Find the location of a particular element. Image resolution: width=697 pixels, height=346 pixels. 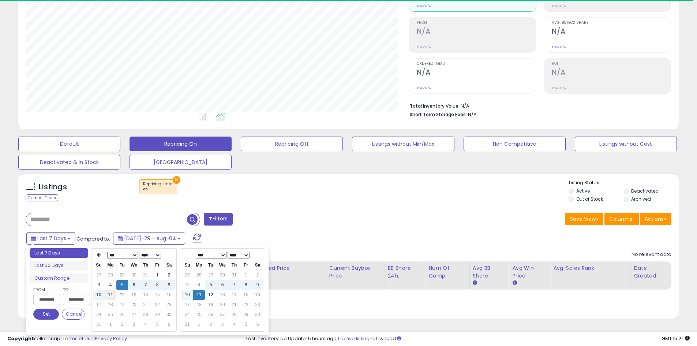

div: Listed Price is located at coordinates (291, 268).